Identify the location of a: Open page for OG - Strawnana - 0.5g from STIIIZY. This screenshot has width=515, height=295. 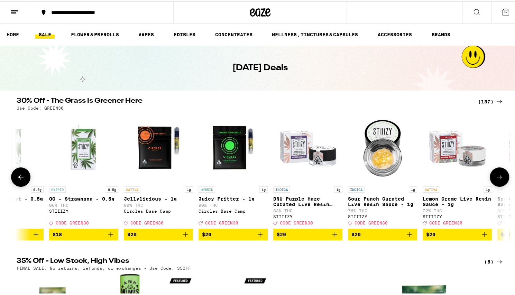
(84, 170).